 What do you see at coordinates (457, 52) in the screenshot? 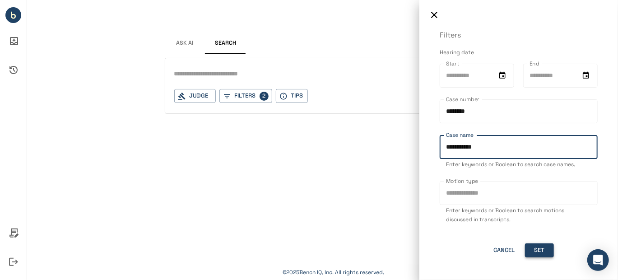
I see `span: Hearing date` at bounding box center [457, 52].